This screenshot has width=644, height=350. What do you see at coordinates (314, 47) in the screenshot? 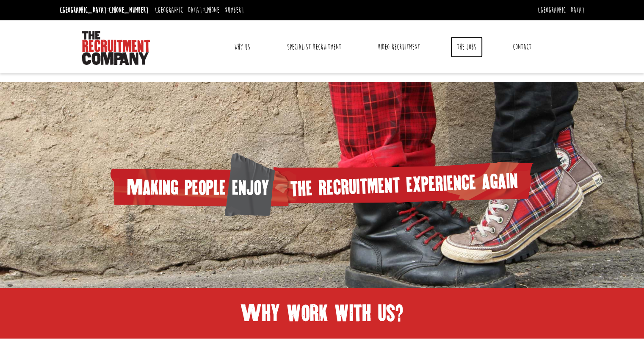
I see `a: Specialist Recruitment` at bounding box center [314, 47].